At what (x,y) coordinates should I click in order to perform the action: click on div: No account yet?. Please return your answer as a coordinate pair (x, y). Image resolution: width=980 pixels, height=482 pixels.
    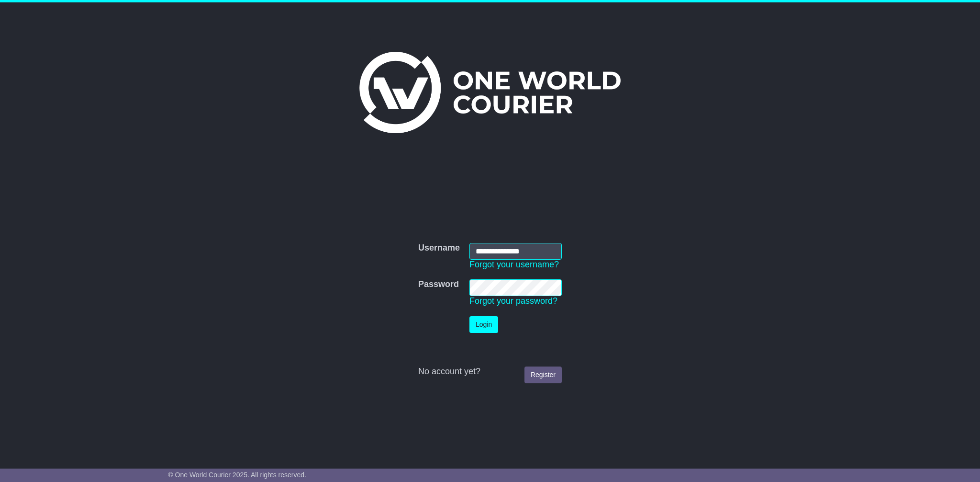
    Looking at the image, I should click on (490, 371).